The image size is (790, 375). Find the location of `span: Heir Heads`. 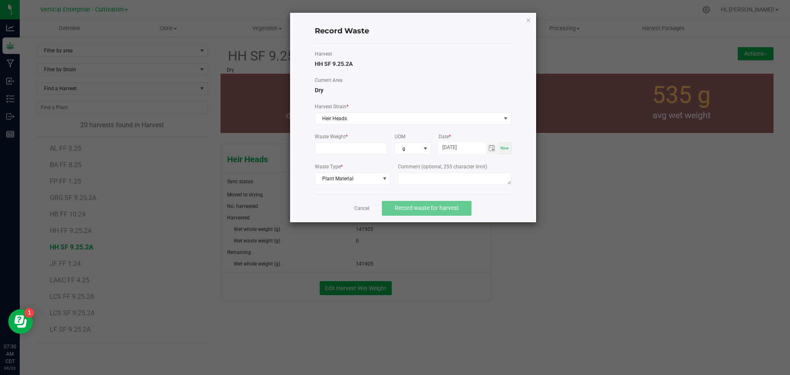

span: Heir Heads is located at coordinates (408, 119).